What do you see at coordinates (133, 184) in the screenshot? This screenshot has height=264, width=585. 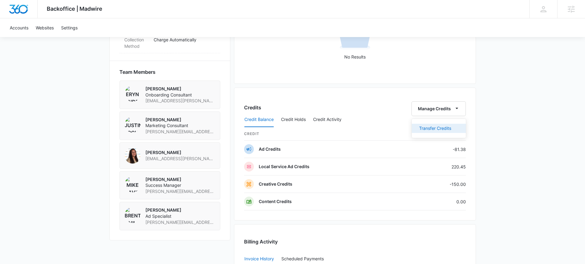 I see `img: Mike Davin` at bounding box center [133, 184].